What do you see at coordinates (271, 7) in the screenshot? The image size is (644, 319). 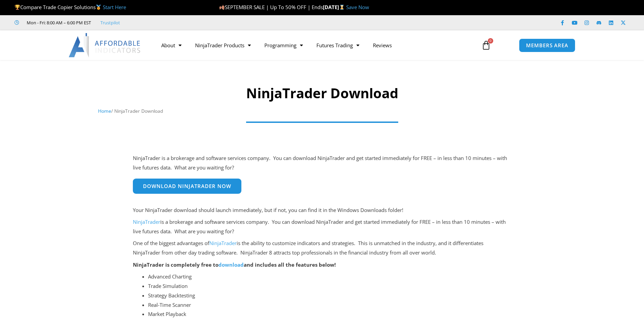 I see `span: SEPTEMBER SALE | Up To 50% OFF | Ends` at bounding box center [271, 7].